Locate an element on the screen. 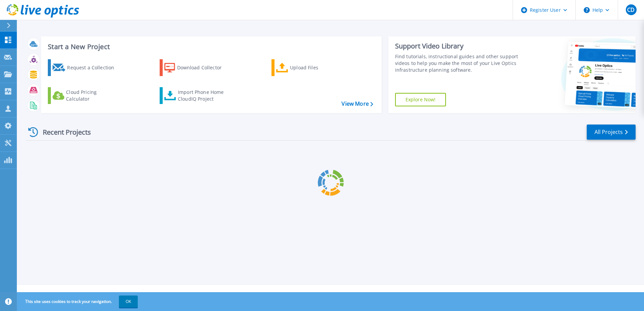  div: Request a Collection is located at coordinates (94, 68).